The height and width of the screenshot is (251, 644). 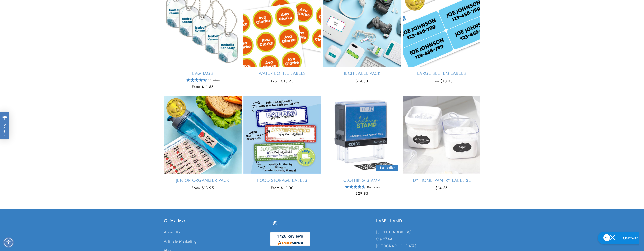 I want to click on a: Tidy Home Pantry Label Set, so click(x=441, y=180).